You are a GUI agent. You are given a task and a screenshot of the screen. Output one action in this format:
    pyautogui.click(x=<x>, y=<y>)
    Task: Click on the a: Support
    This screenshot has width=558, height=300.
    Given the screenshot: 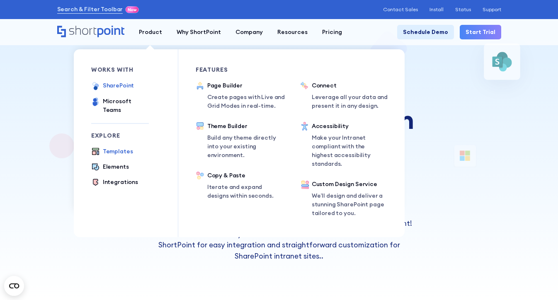 What is the action you would take?
    pyautogui.click(x=491, y=10)
    